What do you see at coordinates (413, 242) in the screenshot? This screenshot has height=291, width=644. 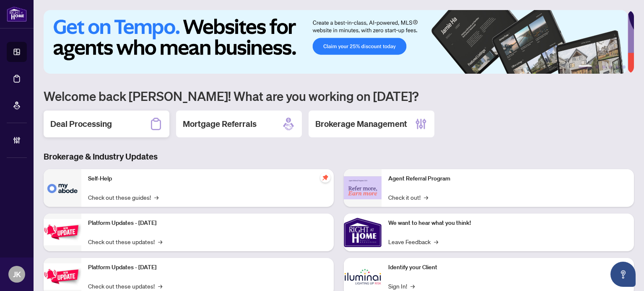 I see `a: Leave Feedback→` at bounding box center [413, 242].